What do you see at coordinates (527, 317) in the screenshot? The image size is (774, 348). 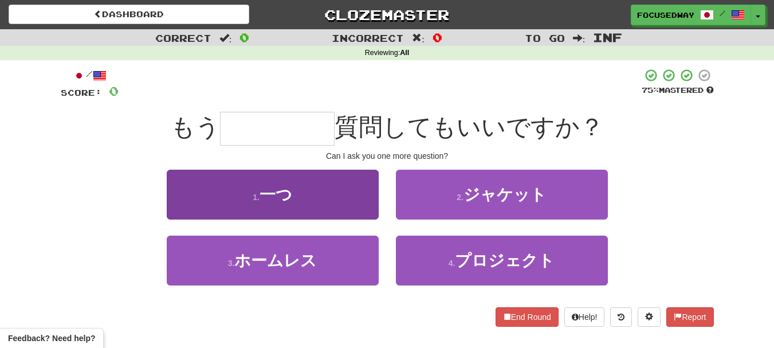 I see `button: End Round` at bounding box center [527, 317].